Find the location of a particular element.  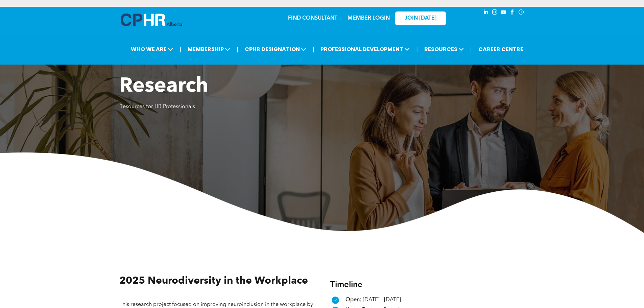

span: WHO WE ARE is located at coordinates (152, 49).